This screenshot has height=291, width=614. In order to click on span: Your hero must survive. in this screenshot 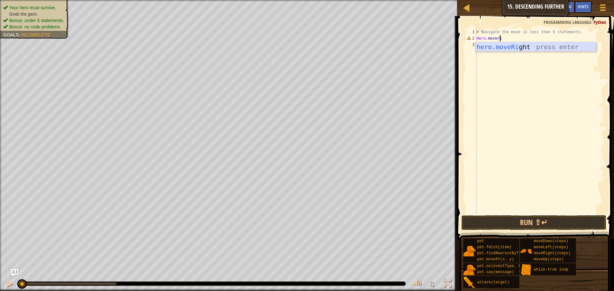, I will do `click(33, 8)`.